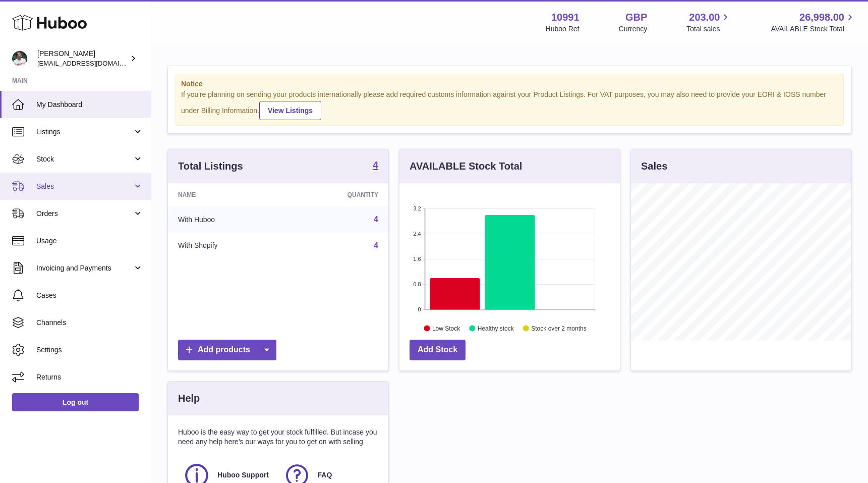 The width and height of the screenshot is (868, 483). What do you see at coordinates (84, 268) in the screenshot?
I see `span: Invoicing and Payments` at bounding box center [84, 268].